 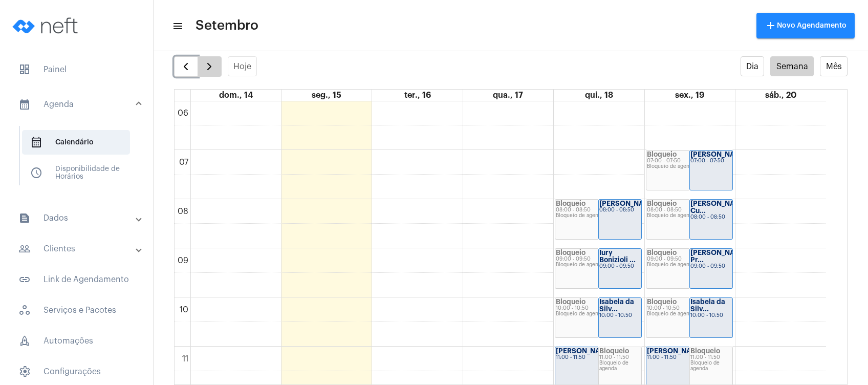 What do you see at coordinates (184, 309) in the screenshot?
I see `div: 10` at bounding box center [184, 309].